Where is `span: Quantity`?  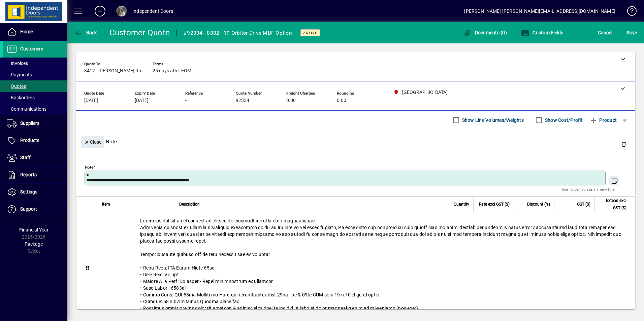
span: Quantity is located at coordinates (462, 204).